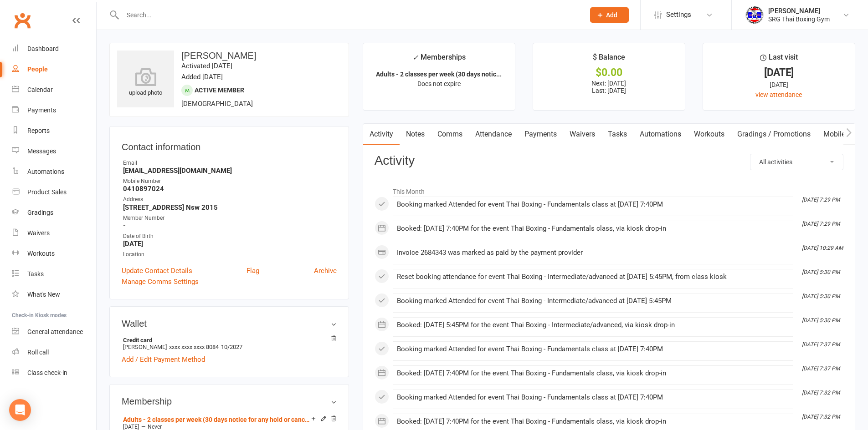  I want to click on div: Invoice 2684343 was marked as paid by the payment provider, so click(592, 253).